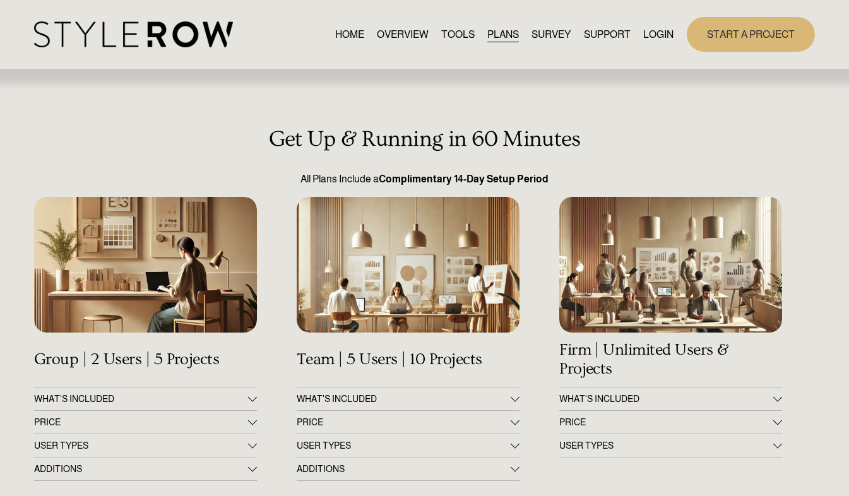  What do you see at coordinates (551, 34) in the screenshot?
I see `a: SURVEY` at bounding box center [551, 34].